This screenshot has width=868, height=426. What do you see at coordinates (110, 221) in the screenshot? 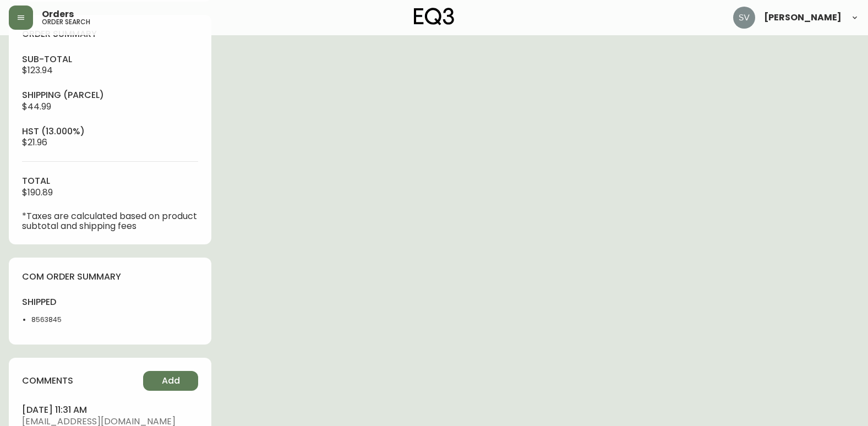
I see `p: *Taxes are calculated based on product subtotal and shipping fees` at bounding box center [110, 221].